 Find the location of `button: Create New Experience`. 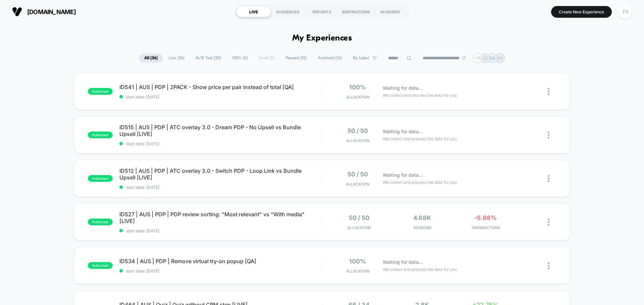

button: Create New Experience is located at coordinates (581, 12).